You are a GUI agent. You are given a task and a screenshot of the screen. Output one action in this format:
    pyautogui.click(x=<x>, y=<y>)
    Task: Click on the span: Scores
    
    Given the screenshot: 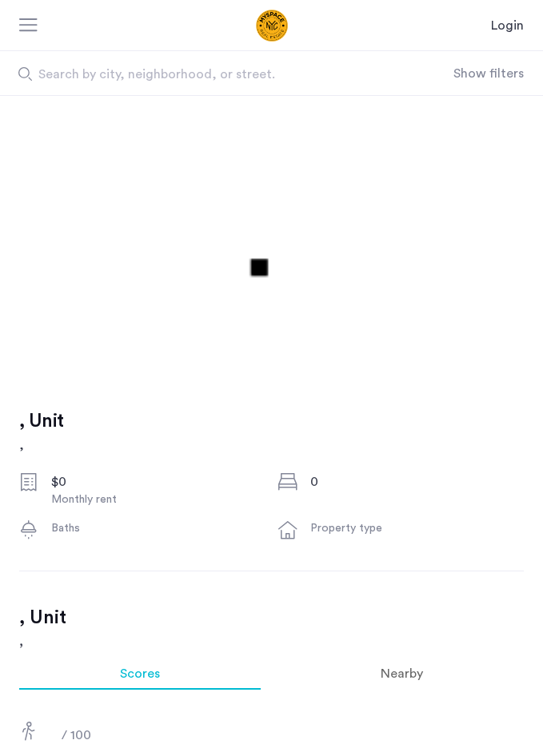 What is the action you would take?
    pyautogui.click(x=140, y=674)
    